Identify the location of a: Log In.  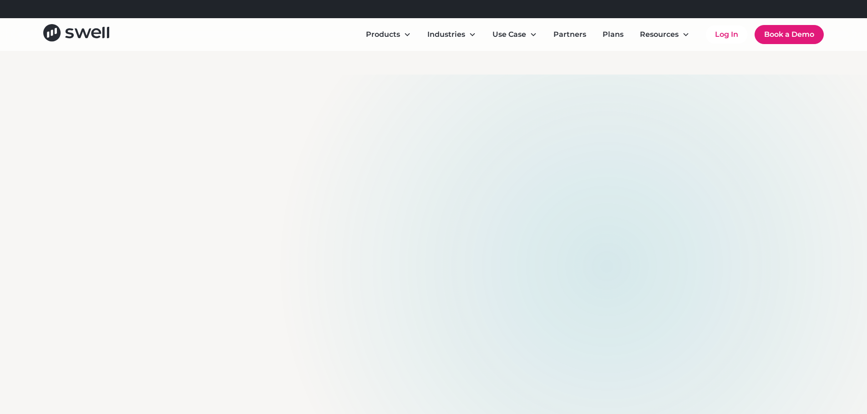
(726, 35).